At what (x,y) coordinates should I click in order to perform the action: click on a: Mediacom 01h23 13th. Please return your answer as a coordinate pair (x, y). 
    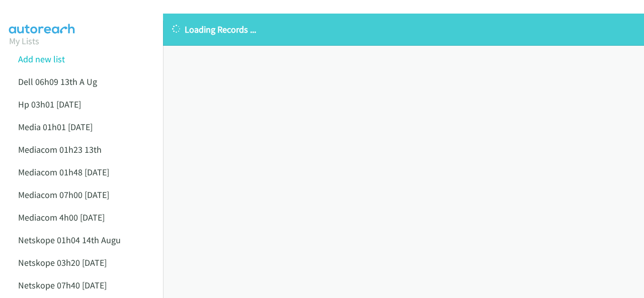
    Looking at the image, I should click on (60, 149).